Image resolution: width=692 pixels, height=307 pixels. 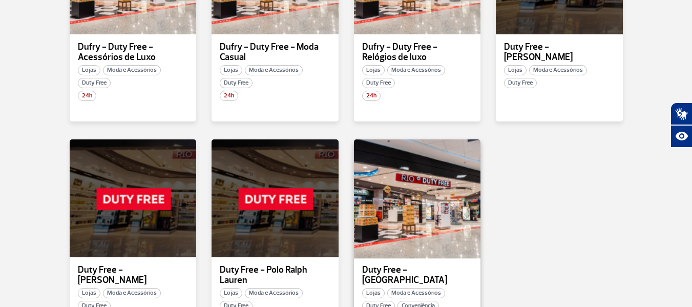 What do you see at coordinates (133, 52) in the screenshot?
I see `p: Dufry - Duty Free - Acessórios de Luxo` at bounding box center [133, 52].